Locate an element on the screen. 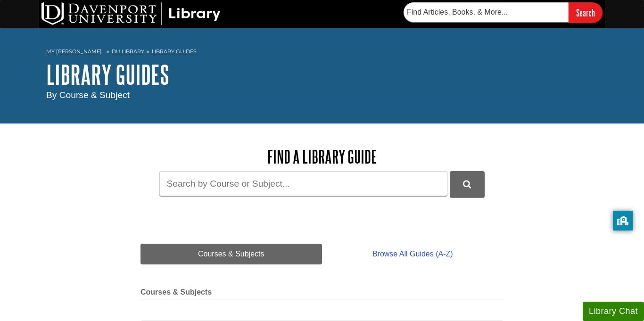 The height and width of the screenshot is (321, 644). input: Search by Course or Subject... is located at coordinates (303, 184).